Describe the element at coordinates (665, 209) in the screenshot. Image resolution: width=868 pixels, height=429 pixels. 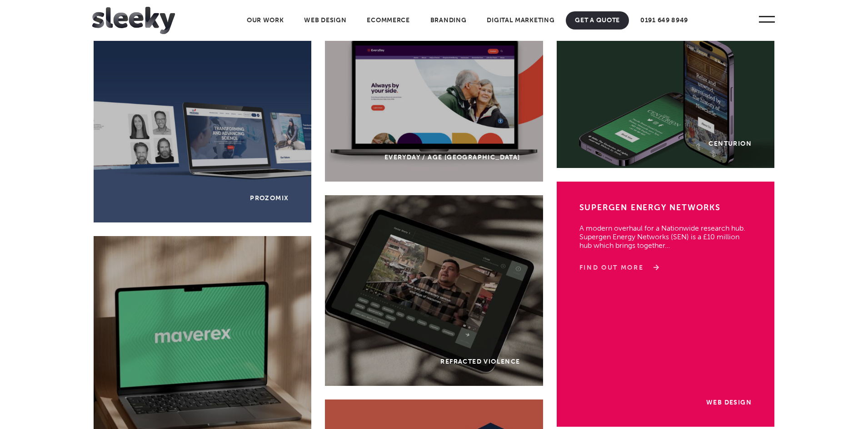
I see `h3: Supergen Energy Networks` at that location.